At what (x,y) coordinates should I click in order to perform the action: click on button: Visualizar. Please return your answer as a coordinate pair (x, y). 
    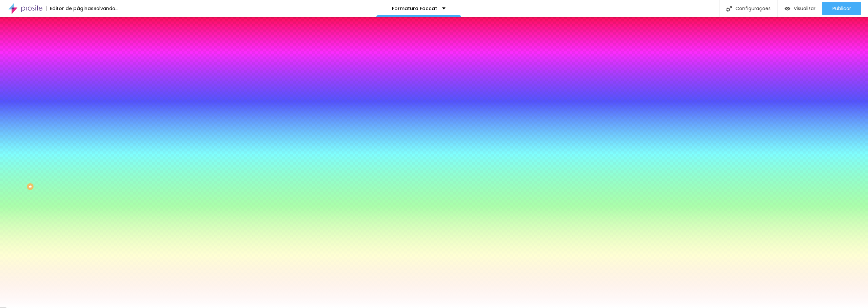
    Looking at the image, I should click on (800, 8).